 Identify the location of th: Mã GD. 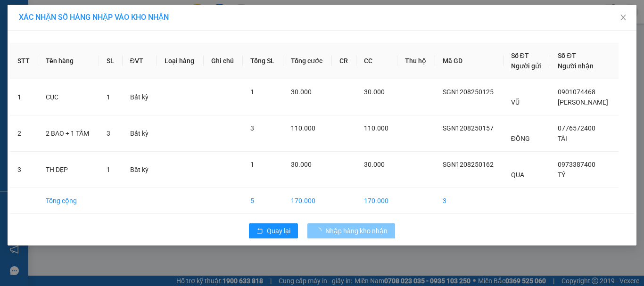
(469, 61).